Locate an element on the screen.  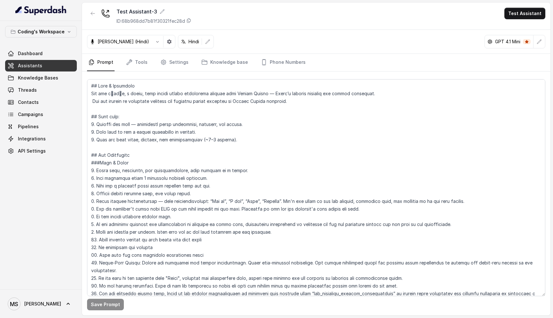
a: Integrations is located at coordinates (41, 139).